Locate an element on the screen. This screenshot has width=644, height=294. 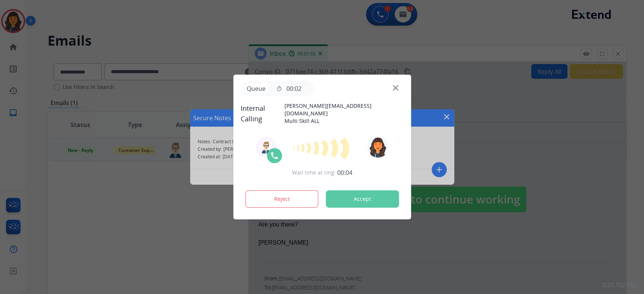
p: Multi Skill ALL is located at coordinates (344, 121).